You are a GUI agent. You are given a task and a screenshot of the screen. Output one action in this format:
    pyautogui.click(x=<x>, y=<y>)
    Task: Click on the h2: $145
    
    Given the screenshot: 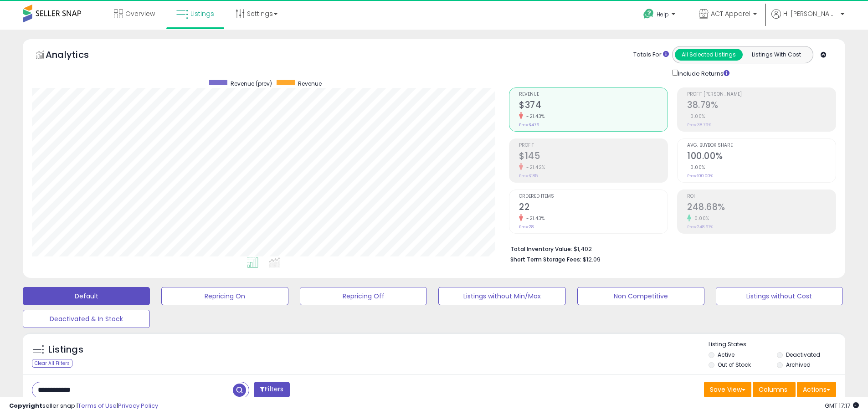 What is the action you would take?
    pyautogui.click(x=593, y=156)
    